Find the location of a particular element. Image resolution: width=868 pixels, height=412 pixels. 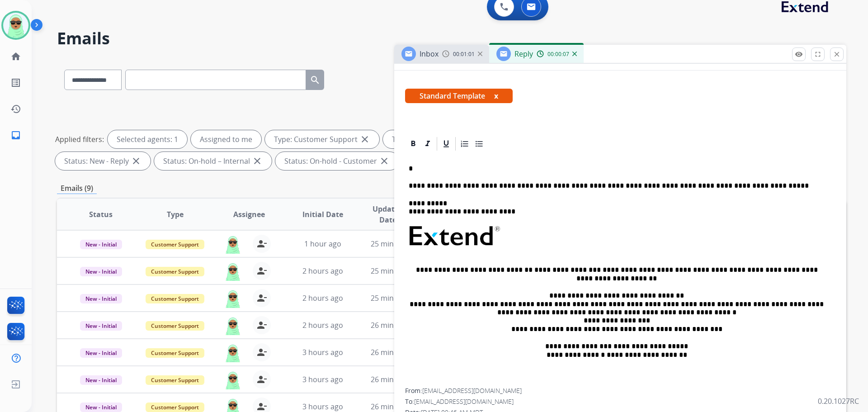

div: Bold is located at coordinates (413, 144).